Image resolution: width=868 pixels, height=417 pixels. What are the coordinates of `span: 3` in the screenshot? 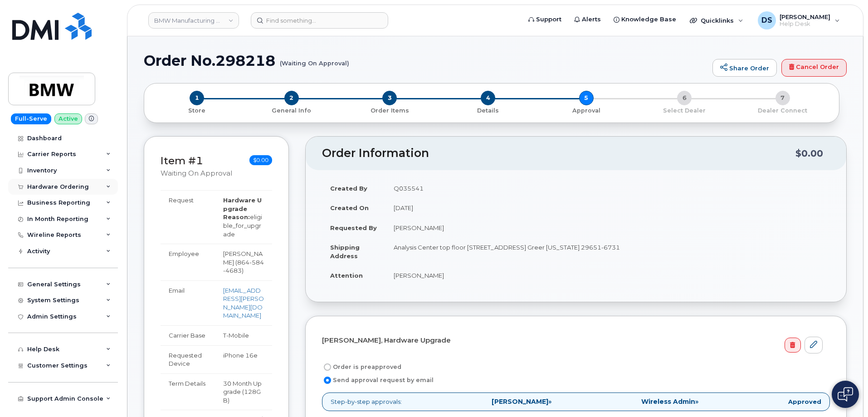 It's located at (390, 98).